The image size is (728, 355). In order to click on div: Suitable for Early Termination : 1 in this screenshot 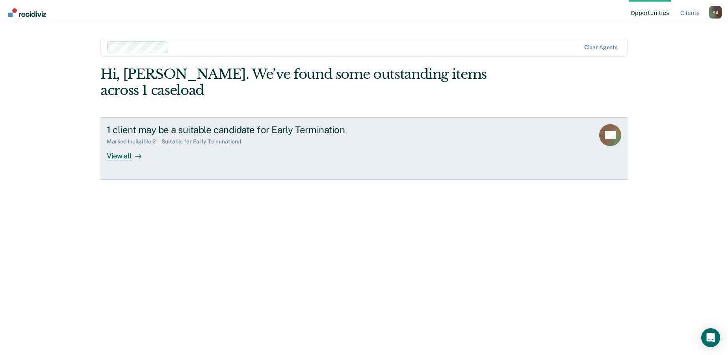, I will do `click(205, 141)`.